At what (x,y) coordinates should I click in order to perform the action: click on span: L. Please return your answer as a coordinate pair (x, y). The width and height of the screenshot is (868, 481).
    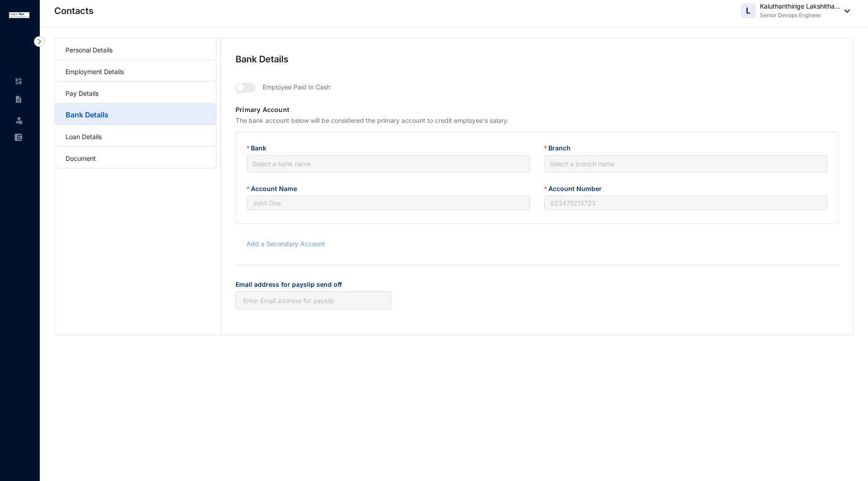
    Looking at the image, I should click on (748, 11).